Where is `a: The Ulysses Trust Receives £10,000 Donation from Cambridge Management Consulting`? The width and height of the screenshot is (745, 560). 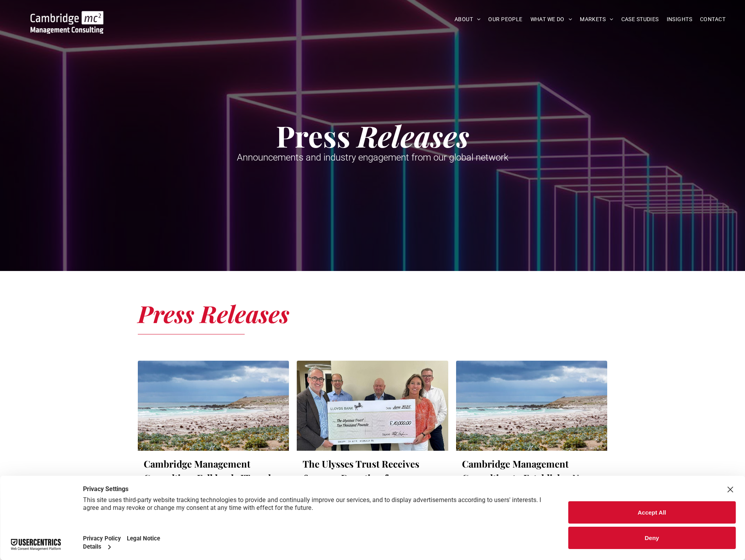
a: The Ulysses Trust Receives £10,000 Donation from Cambridge Management Consulting is located at coordinates (372, 484).